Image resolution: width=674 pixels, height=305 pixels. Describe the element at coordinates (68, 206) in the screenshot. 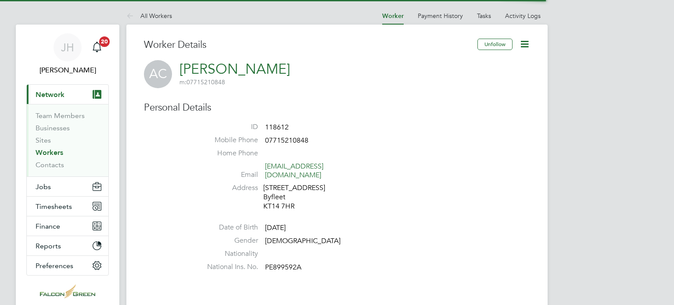

I see `button: Timesheets` at that location.